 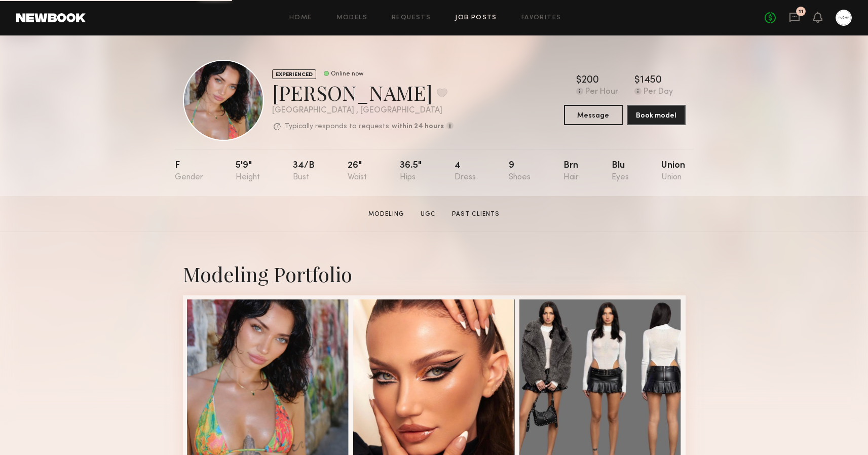 What do you see at coordinates (294, 74) in the screenshot?
I see `div: EXPERIENCED` at bounding box center [294, 74].